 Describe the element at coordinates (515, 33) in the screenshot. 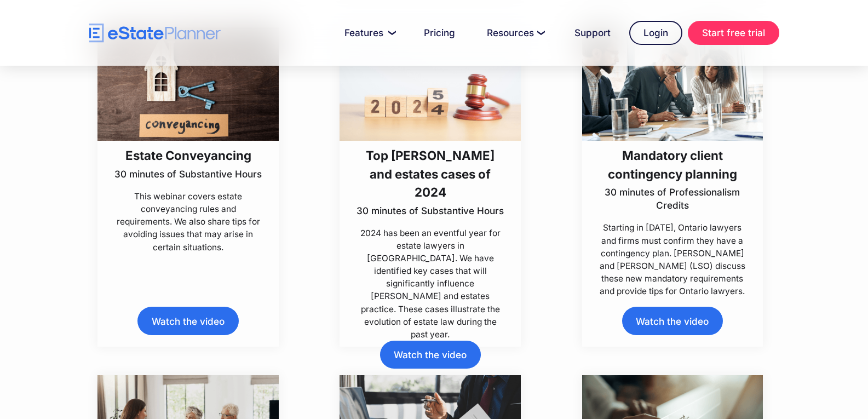

I see `a: Resources` at that location.